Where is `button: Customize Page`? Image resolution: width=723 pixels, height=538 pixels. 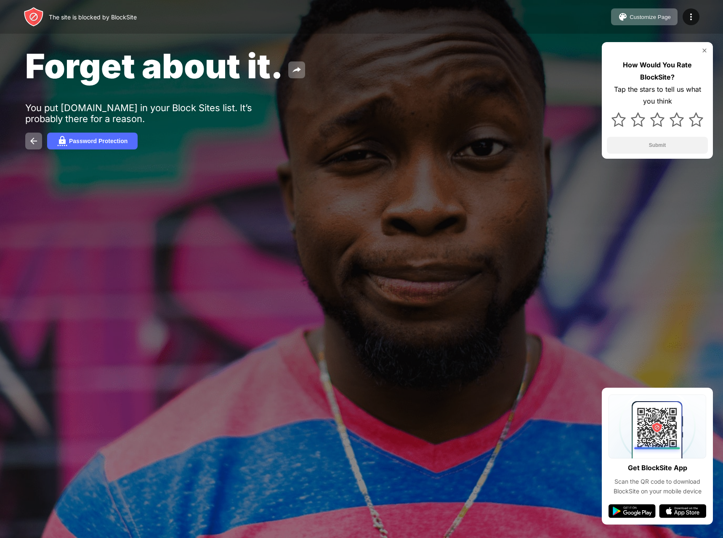 button: Customize Page is located at coordinates (644, 17).